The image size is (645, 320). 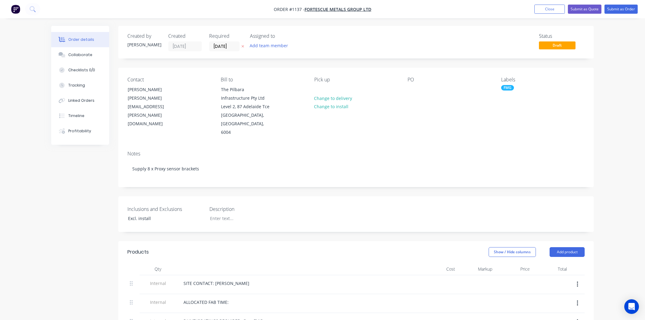 What do you see at coordinates (338, 9) in the screenshot?
I see `a: FORTESCUE METALS GROUP LTD` at bounding box center [338, 9].